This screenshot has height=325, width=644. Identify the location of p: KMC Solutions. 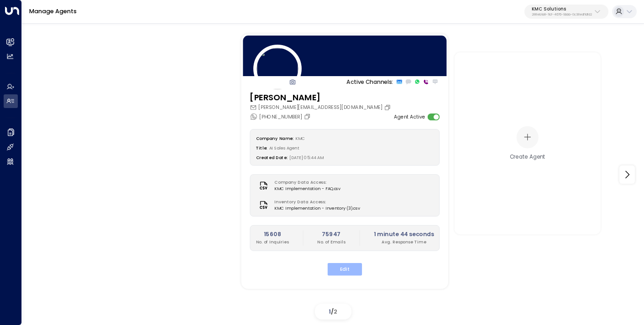
(562, 9).